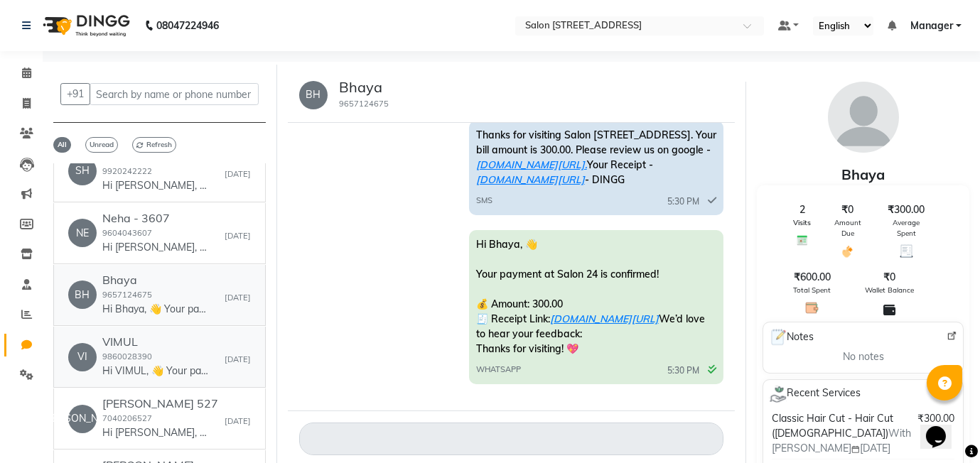 The image size is (980, 463). Describe the element at coordinates (847, 251) in the screenshot. I see `img: Amount Due Icon` at that location.